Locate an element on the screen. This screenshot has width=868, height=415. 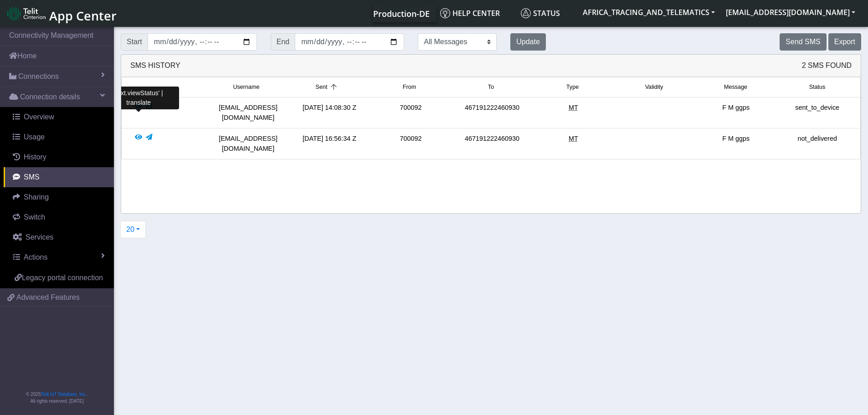
span: Legacy portal connection is located at coordinates (62, 277).